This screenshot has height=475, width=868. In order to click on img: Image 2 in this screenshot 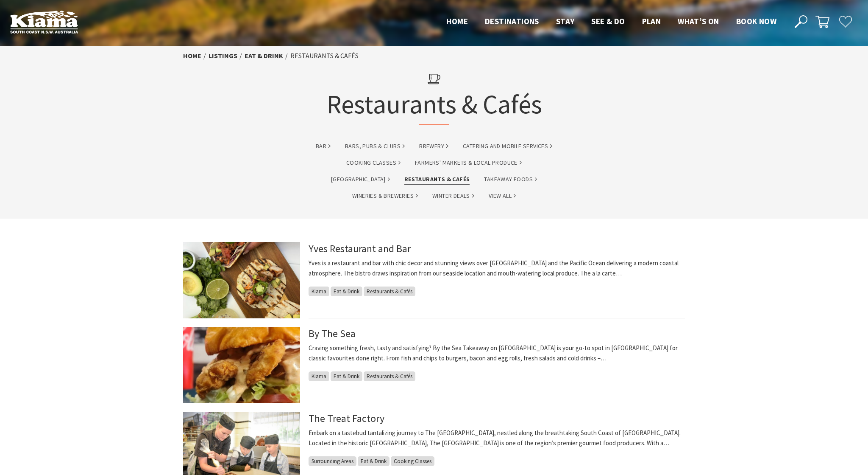, I will do `click(241, 364)`.